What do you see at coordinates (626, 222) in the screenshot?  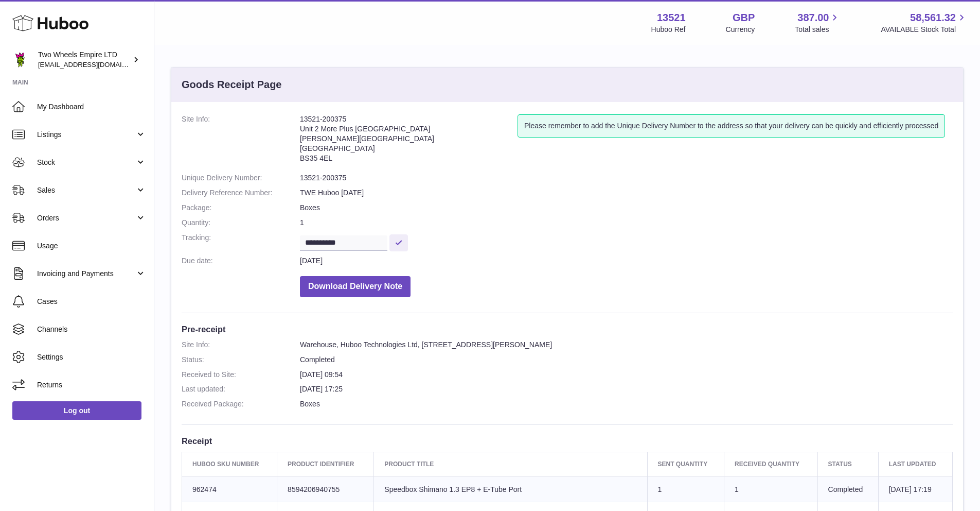 I see `dd: 1` at bounding box center [626, 222].